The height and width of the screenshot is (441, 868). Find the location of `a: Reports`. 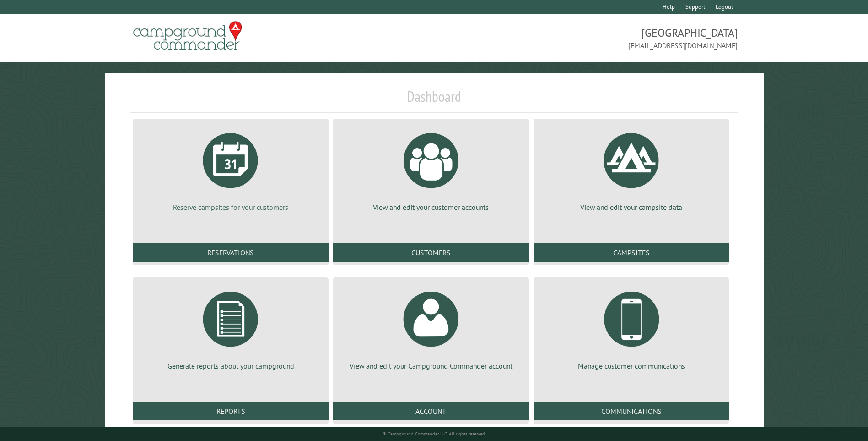

a: Reports is located at coordinates (231, 411).